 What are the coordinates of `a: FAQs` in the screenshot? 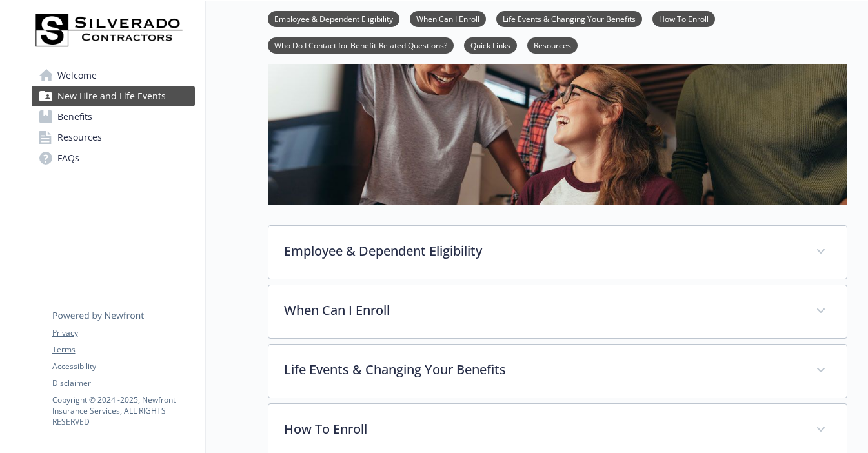 It's located at (113, 158).